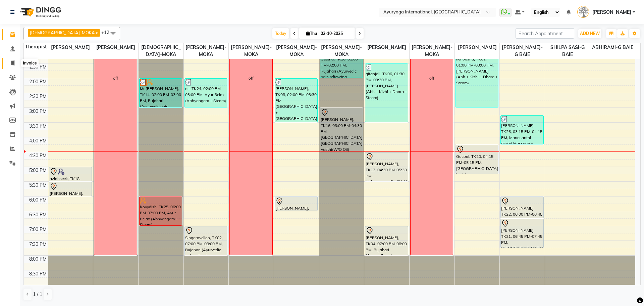  What do you see at coordinates (335, 33) in the screenshot?
I see `input: 2025-10-02` at bounding box center [335, 33].